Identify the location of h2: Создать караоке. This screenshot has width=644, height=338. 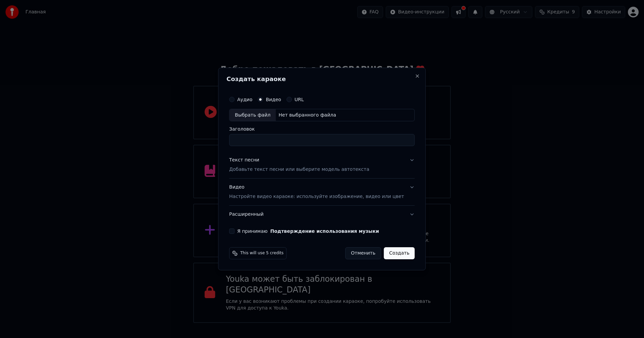
(322, 79).